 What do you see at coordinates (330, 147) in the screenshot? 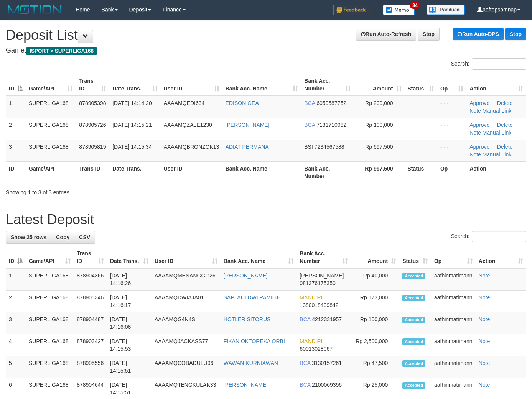
I see `span: Copy 7234567588 to clipboard` at bounding box center [330, 147].